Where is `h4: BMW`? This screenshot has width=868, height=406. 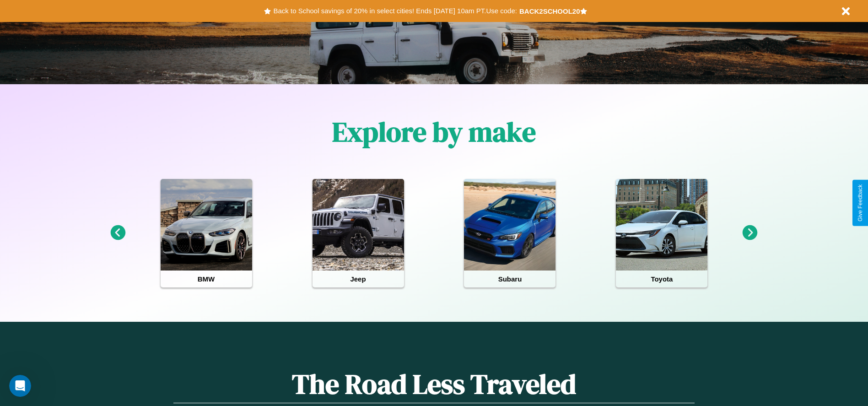 h4: BMW is located at coordinates (207, 279).